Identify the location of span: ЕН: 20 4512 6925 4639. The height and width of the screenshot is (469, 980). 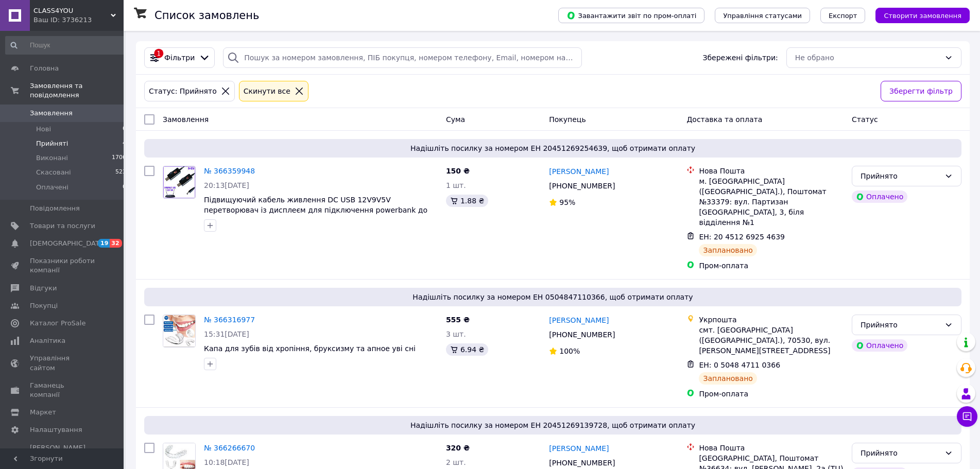
(742, 237).